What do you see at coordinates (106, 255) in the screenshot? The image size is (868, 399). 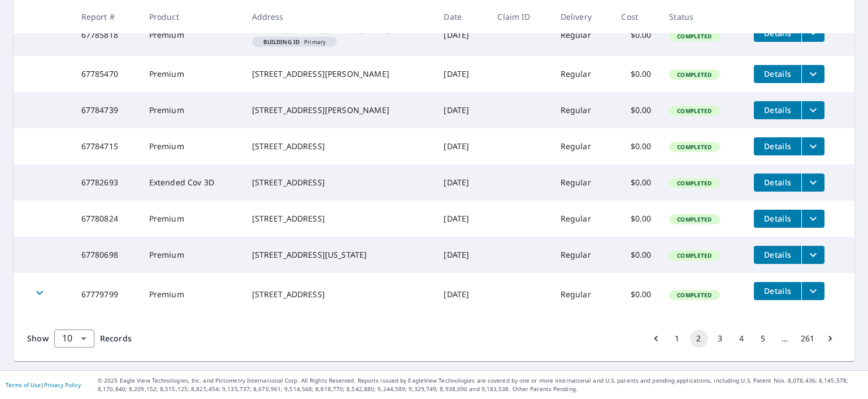 I see `td: 67780698` at bounding box center [106, 255].